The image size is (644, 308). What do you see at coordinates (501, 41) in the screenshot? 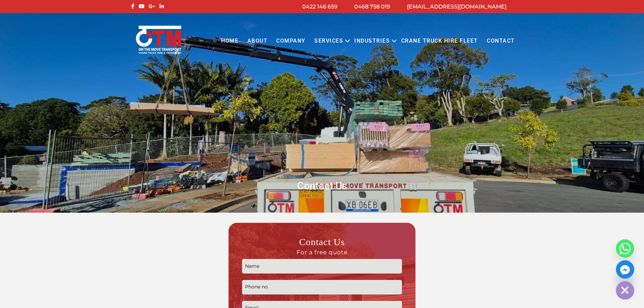
I see `a: Contact` at bounding box center [501, 41].